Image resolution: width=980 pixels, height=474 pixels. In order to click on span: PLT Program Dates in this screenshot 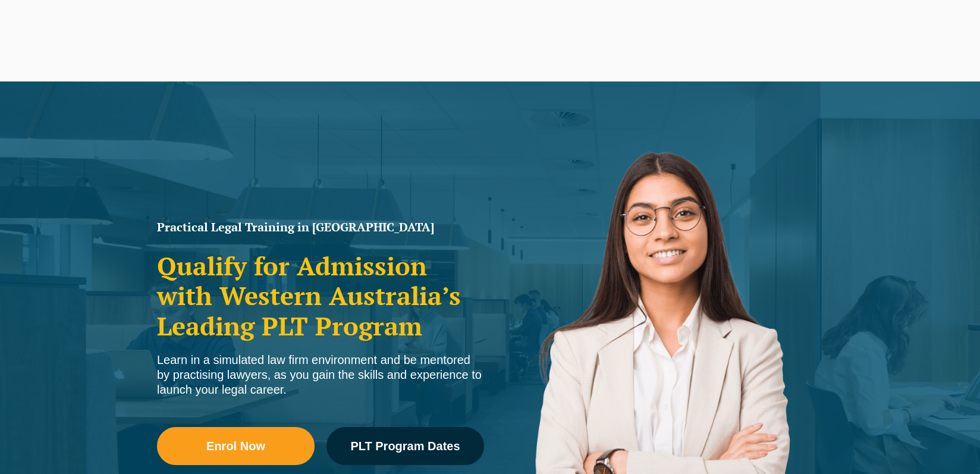, I will do `click(405, 446)`.